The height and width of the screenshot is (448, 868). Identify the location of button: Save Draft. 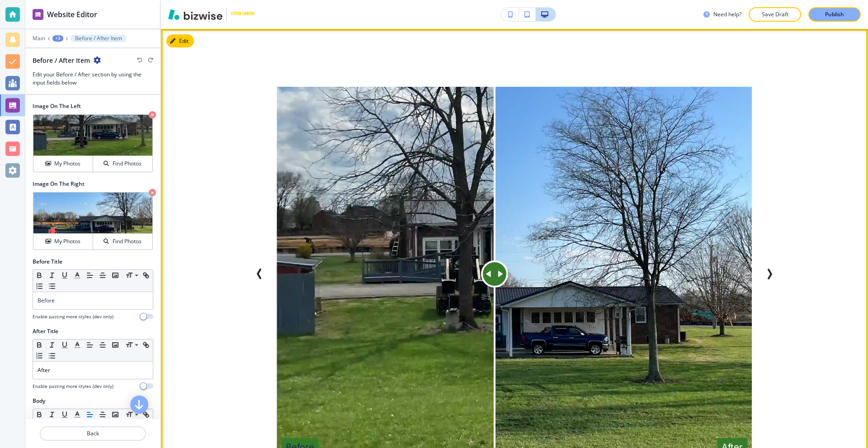
(775, 15).